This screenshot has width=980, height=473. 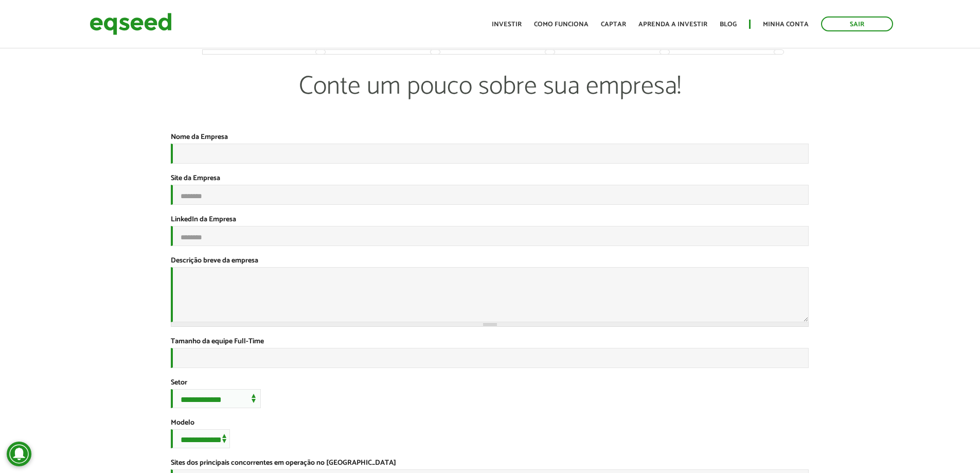 What do you see at coordinates (179, 383) in the screenshot?
I see `label: Setor` at bounding box center [179, 383].